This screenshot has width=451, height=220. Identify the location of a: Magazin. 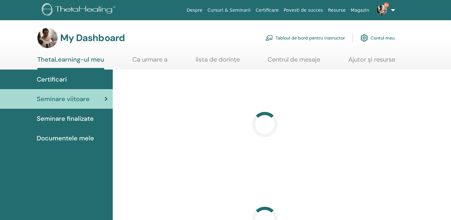
(359, 10).